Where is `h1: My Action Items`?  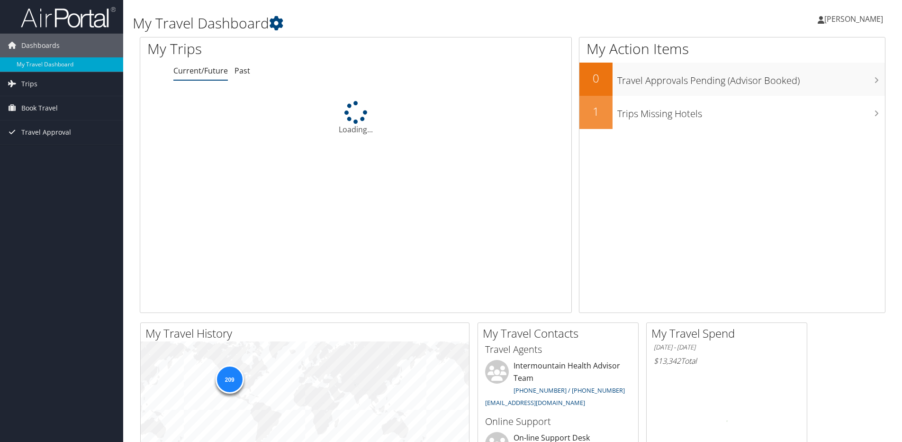
h1: My Action Items is located at coordinates (732, 49).